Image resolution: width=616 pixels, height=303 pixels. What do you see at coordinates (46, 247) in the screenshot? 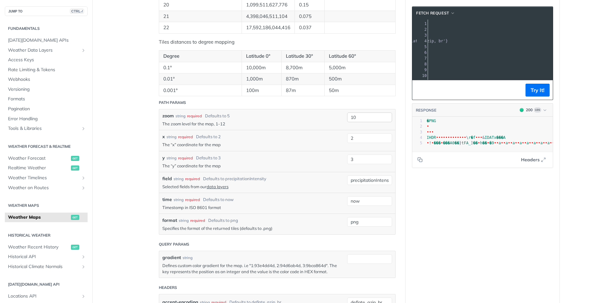
I see `a: Weather Recent Historyget` at bounding box center [46, 247].